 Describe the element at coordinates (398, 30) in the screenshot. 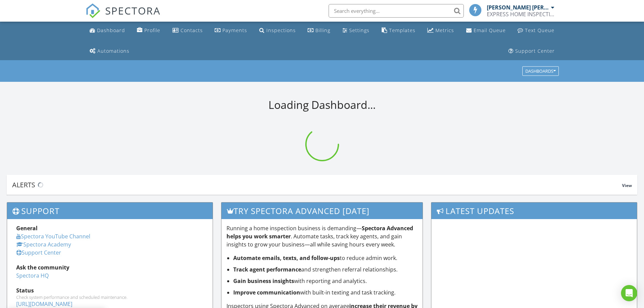

I see `a: Templates` at that location.